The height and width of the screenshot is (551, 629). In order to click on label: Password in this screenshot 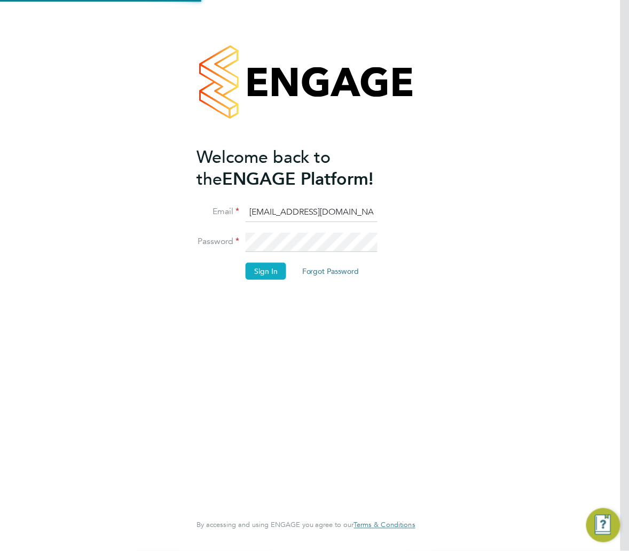, I will do `click(218, 241)`.